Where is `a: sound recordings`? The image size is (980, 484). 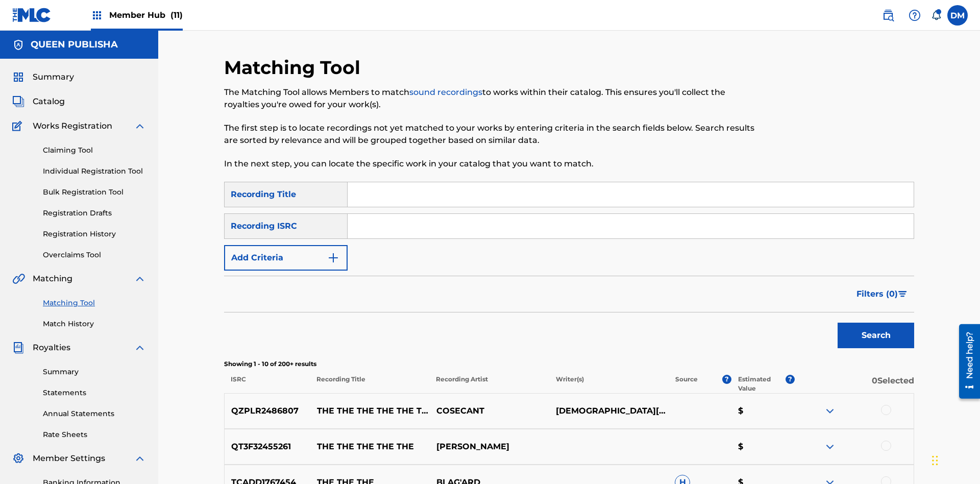 a: sound recordings is located at coordinates (446, 92).